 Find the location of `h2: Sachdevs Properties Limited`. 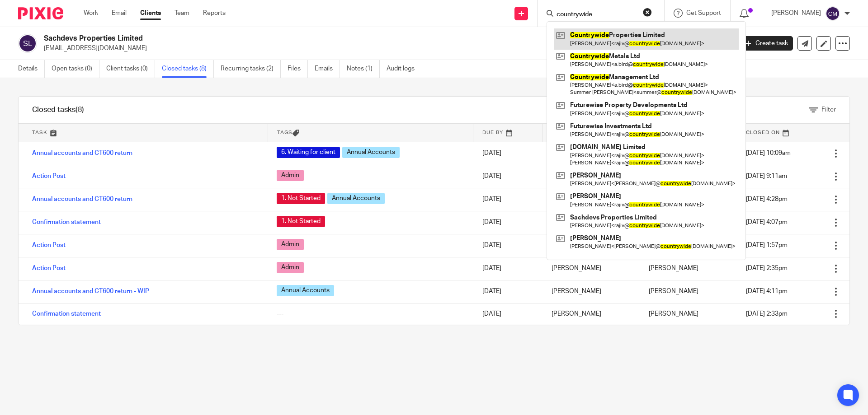

h2: Sachdevs Properties Limited is located at coordinates (317, 39).